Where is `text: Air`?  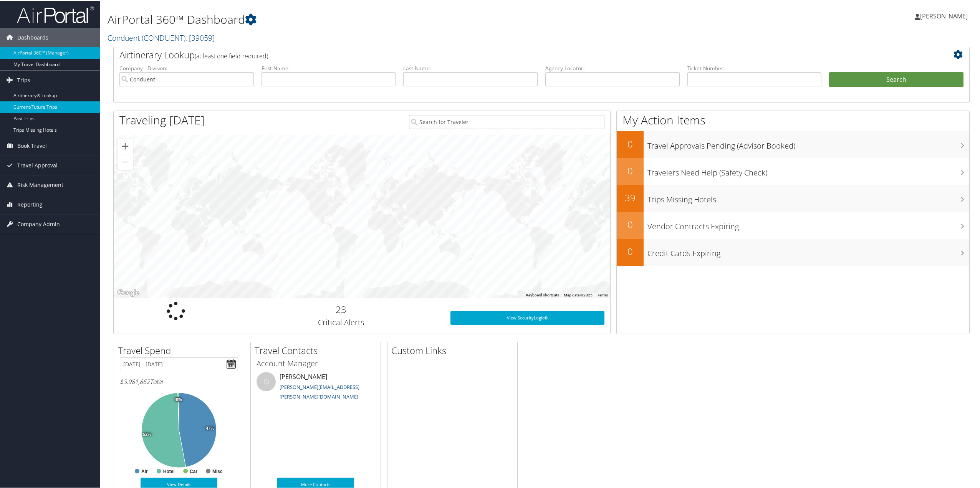
text: Air is located at coordinates (145, 471).